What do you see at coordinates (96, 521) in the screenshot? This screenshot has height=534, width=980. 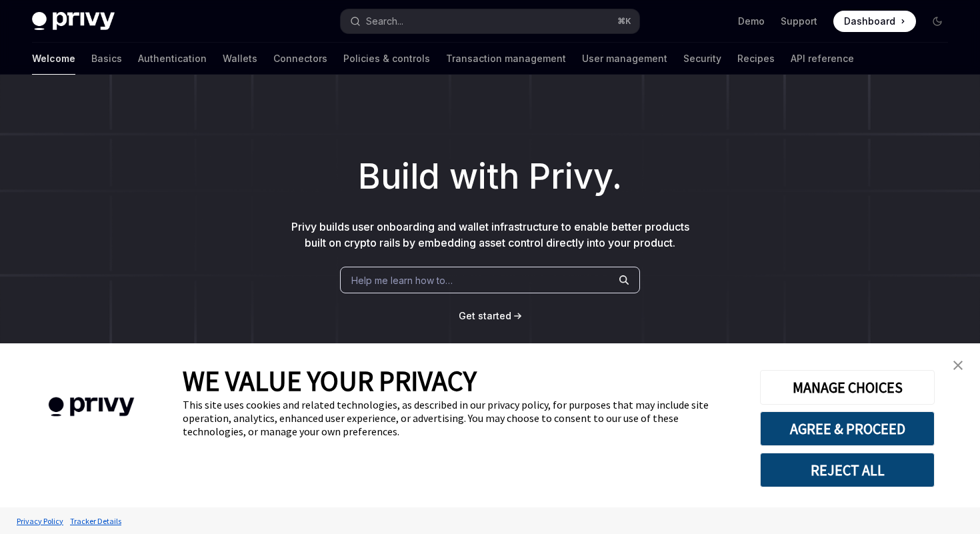 I see `a: Tracker Details` at bounding box center [96, 521].